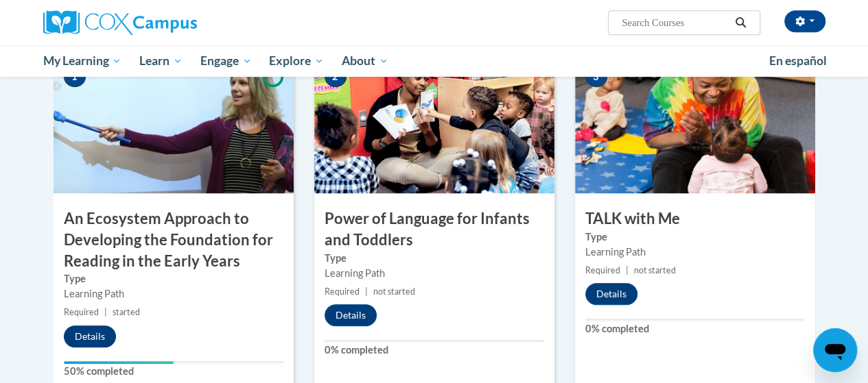  Describe the element at coordinates (798, 61) in the screenshot. I see `a: En español` at that location.